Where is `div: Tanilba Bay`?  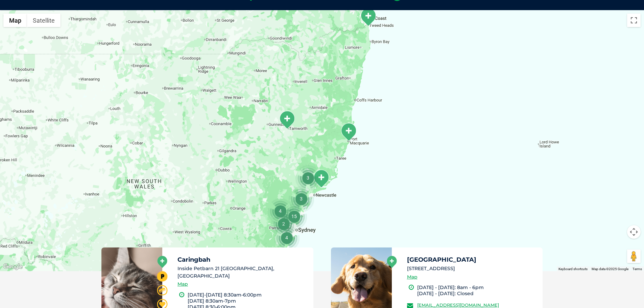 div: Tanilba Bay is located at coordinates (321, 179).